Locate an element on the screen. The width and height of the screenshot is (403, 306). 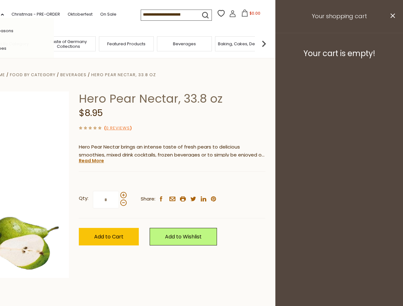
span: Taste of Germany Collections is located at coordinates (68, 44).